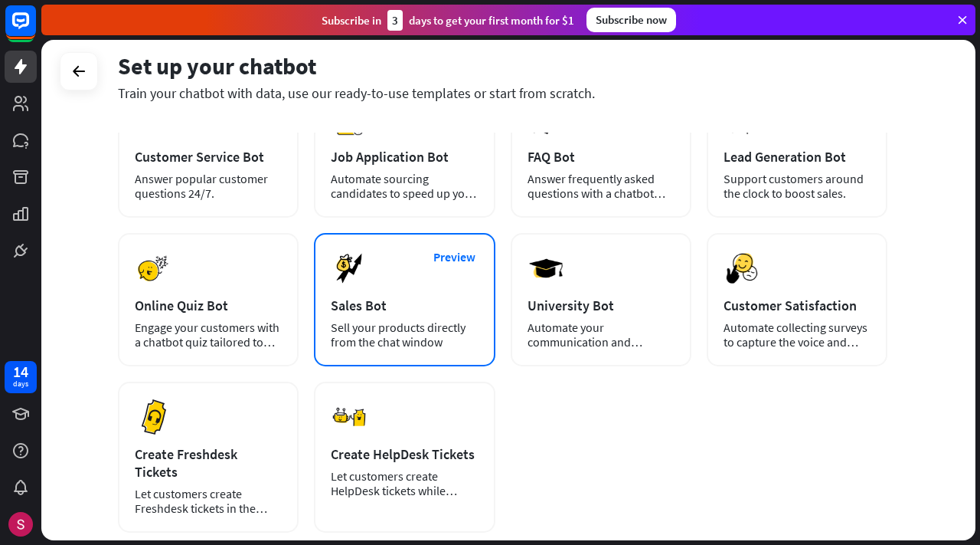  I want to click on div: Customer Service Bot, so click(208, 156).